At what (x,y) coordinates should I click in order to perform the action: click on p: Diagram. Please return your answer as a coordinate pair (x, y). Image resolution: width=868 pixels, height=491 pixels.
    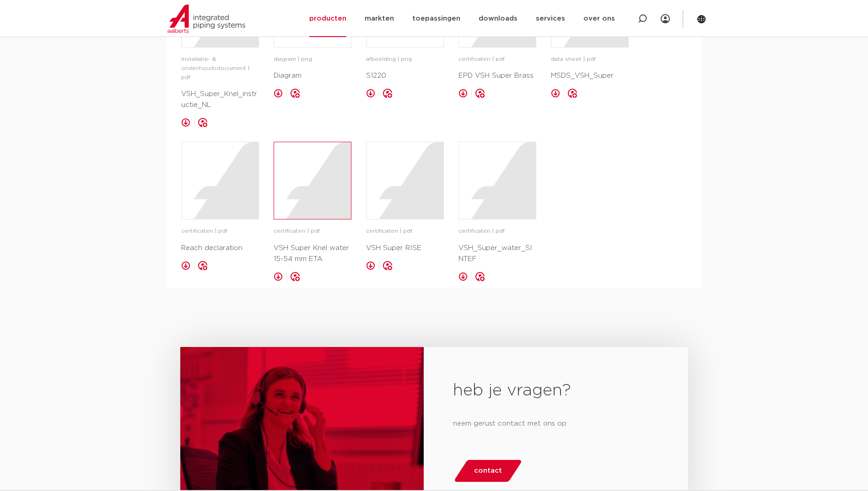
    Looking at the image, I should click on (313, 76).